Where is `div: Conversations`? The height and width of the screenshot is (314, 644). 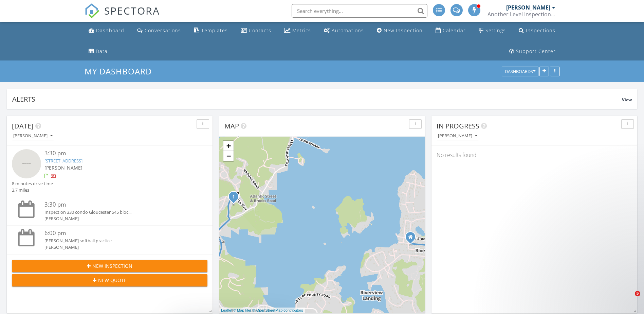 div: Conversations is located at coordinates (162, 30).